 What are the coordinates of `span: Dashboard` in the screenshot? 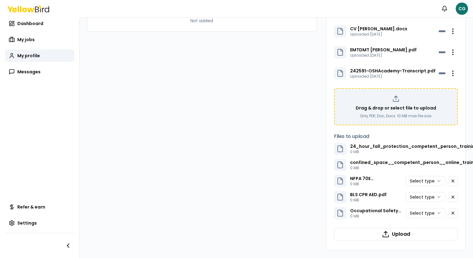 It's located at (30, 24).